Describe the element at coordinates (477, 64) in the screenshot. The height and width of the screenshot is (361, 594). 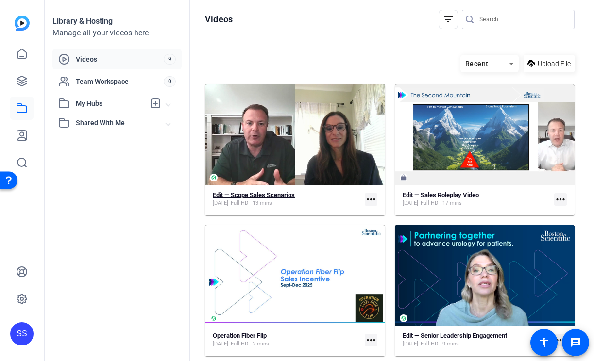
I see `span: Recent` at that location.